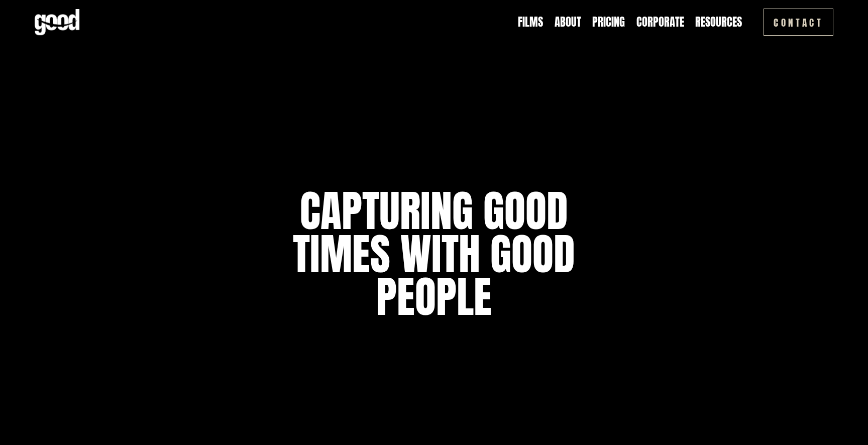 This screenshot has width=868, height=445. Describe the element at coordinates (660, 22) in the screenshot. I see `a: Corporate` at that location.